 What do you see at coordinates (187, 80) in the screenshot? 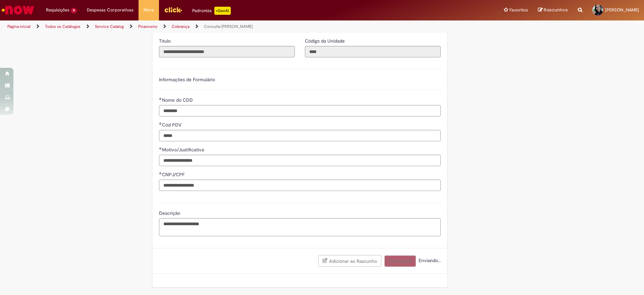
I see `label: Informações de Formulário` at bounding box center [187, 80].